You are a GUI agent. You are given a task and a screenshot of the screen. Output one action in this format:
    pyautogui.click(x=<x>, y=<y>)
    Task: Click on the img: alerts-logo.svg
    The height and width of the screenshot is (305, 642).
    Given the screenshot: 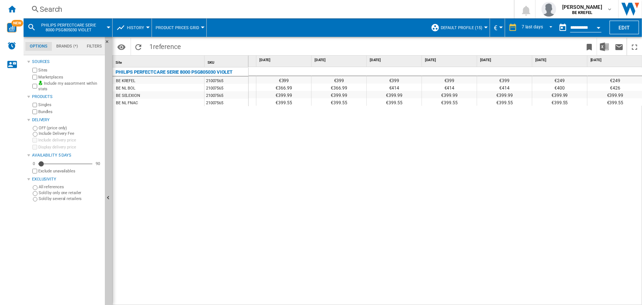 What is the action you would take?
    pyautogui.click(x=12, y=46)
    